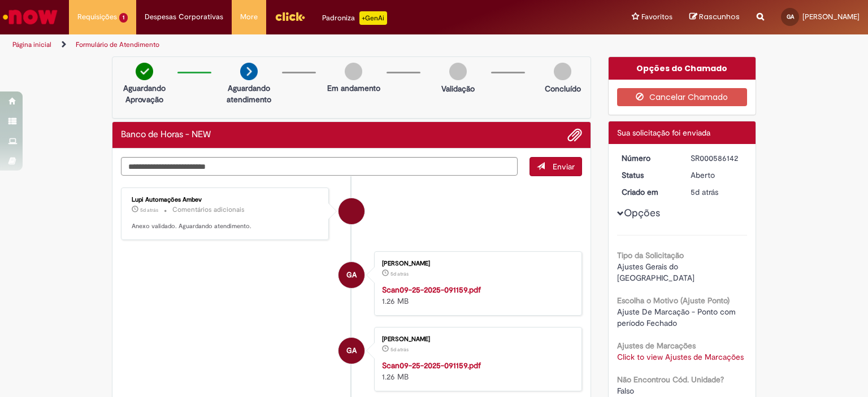 This screenshot has height=397, width=868. What do you see at coordinates (354, 18) in the screenshot?
I see `div: Padroniza` at bounding box center [354, 18].